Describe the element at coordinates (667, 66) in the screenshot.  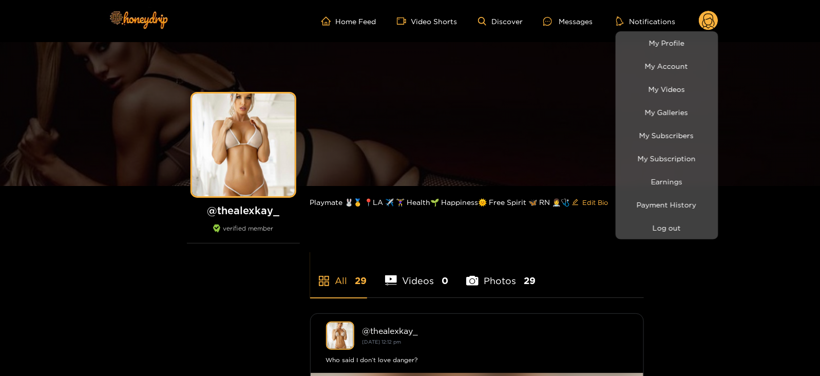
I see `a: My Account` at that location.